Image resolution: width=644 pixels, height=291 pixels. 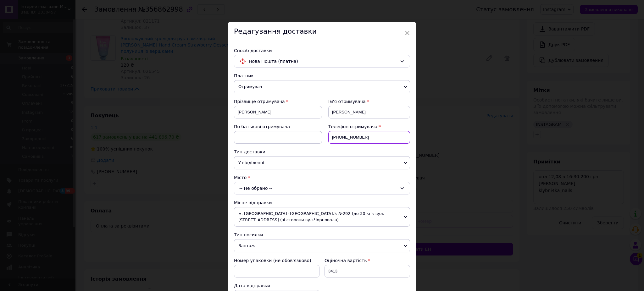 What do you see at coordinates (244, 75) in the screenshot?
I see `span: Платник` at bounding box center [244, 75].